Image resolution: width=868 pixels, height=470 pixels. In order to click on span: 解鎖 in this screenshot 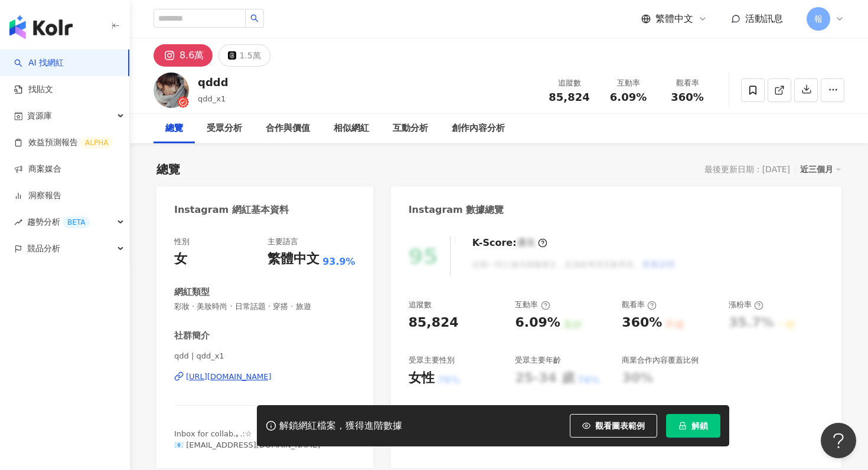, I will do `click(700, 426)`.